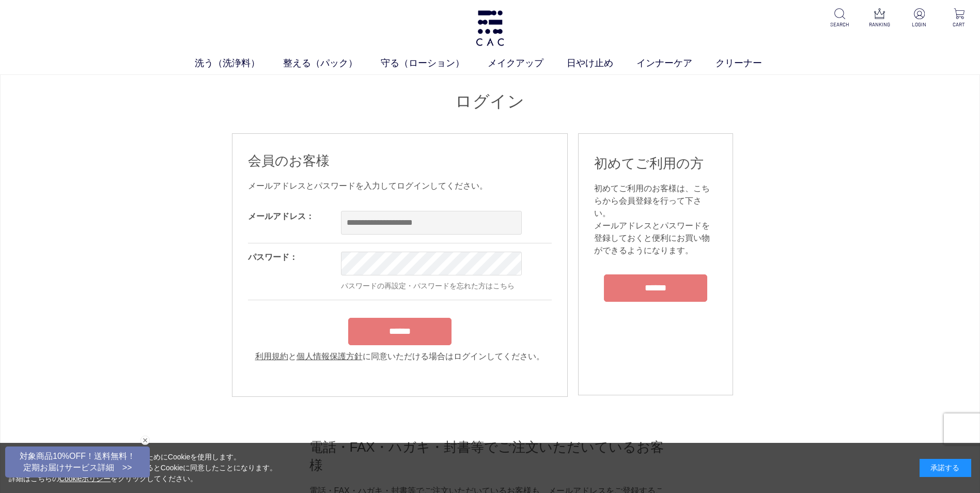 This screenshot has height=493, width=980. I want to click on p: RANKING, so click(879, 25).